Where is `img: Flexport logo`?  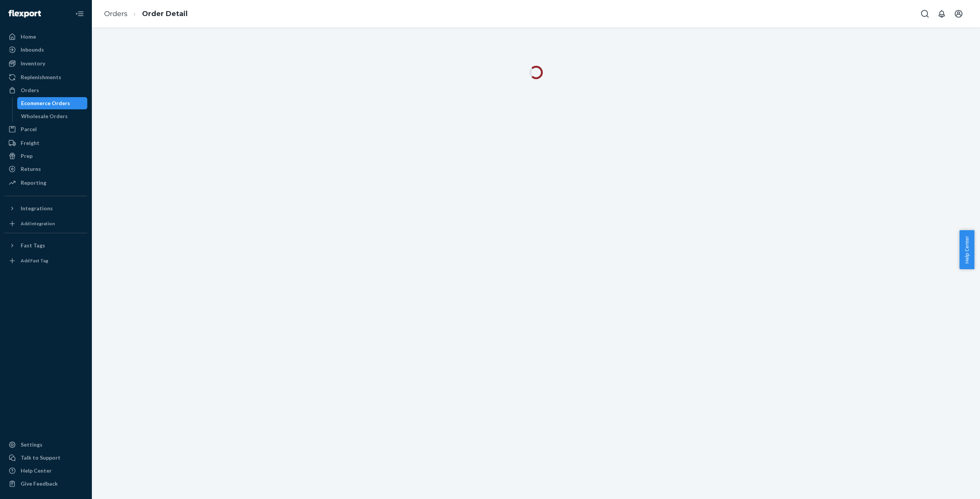
img: Flexport logo is located at coordinates (25, 14).